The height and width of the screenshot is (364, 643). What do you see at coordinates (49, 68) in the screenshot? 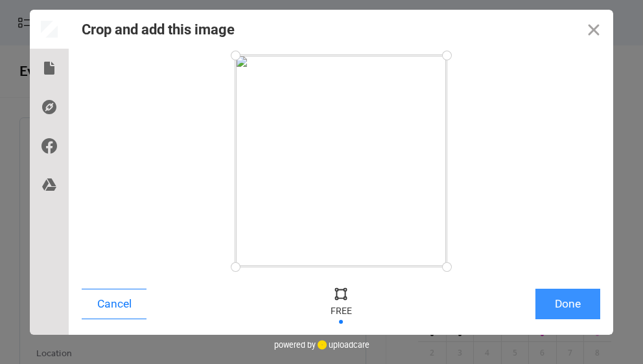
I see `div: Local Files` at bounding box center [49, 68].